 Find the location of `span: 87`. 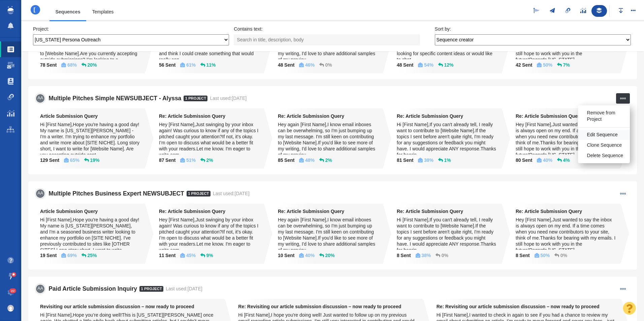

span: 87 is located at coordinates (162, 160).